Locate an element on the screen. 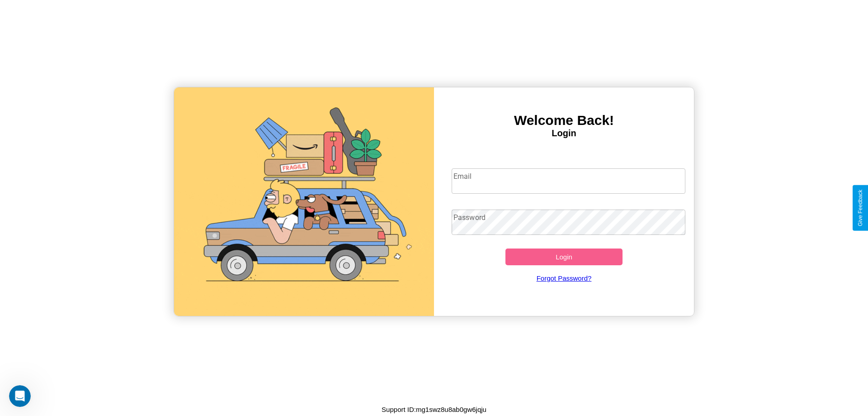 Image resolution: width=868 pixels, height=416 pixels. a: Forgot Password? is located at coordinates (564, 278).